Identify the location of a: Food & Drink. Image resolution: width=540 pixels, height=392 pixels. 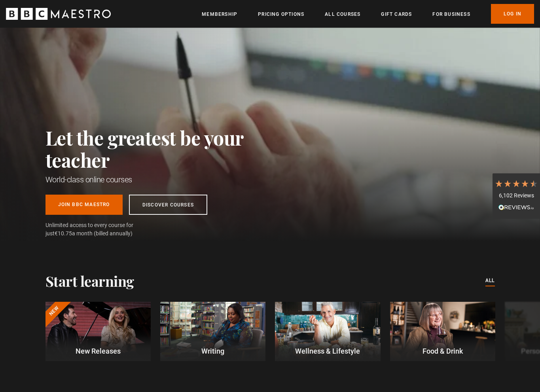
(442, 331).